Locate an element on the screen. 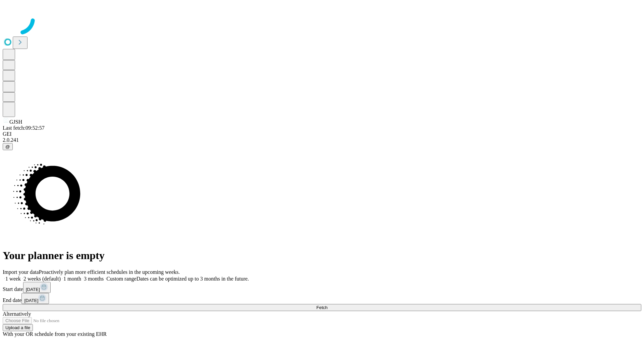  span: GJSH is located at coordinates (16, 121).